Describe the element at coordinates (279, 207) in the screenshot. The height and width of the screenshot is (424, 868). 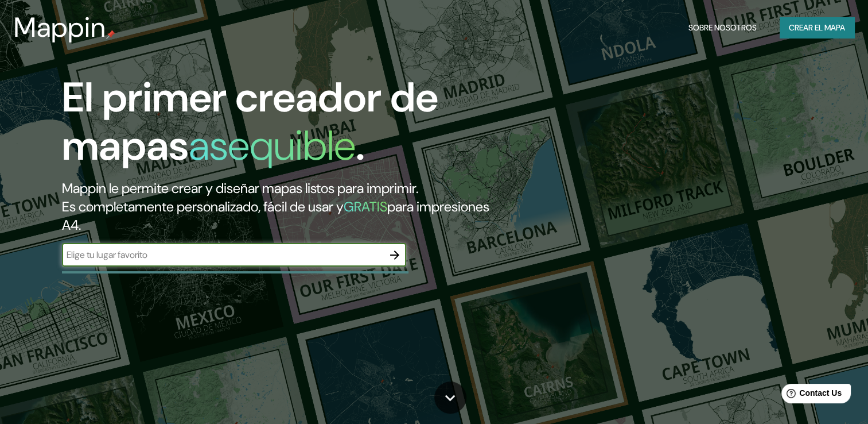
I see `h2: Mappin le permite crear y diseñar mapas listos para imprimir. Es completamente personalizado, fác...` at that location.